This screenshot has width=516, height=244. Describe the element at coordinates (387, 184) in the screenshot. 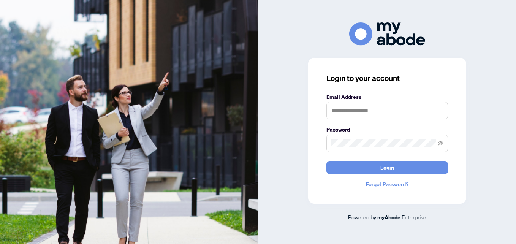

I see `a: Forgot Password?` at that location.